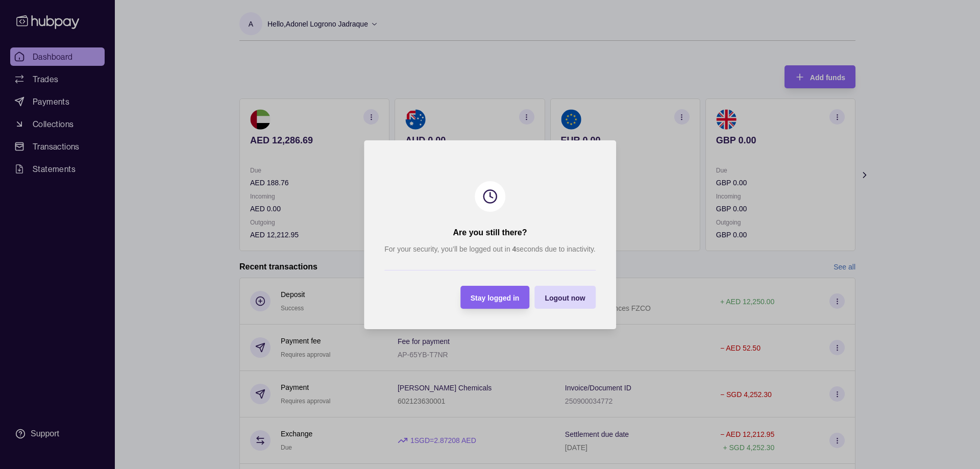  What do you see at coordinates (564, 298) in the screenshot?
I see `span: Logout now` at bounding box center [564, 298].